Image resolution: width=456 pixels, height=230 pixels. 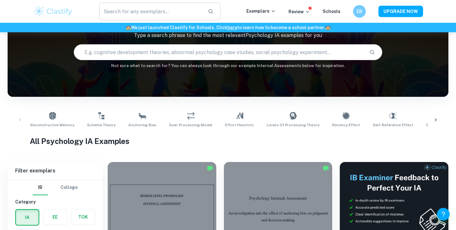 What do you see at coordinates (228, 28) in the screenshot?
I see `h6: We just launched Clastify for Schools. Click to learn how to become a school partner.` at bounding box center [228, 28].